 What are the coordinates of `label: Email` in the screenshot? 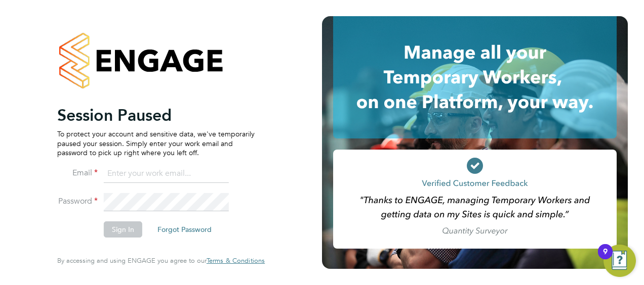 It's located at (78, 173).